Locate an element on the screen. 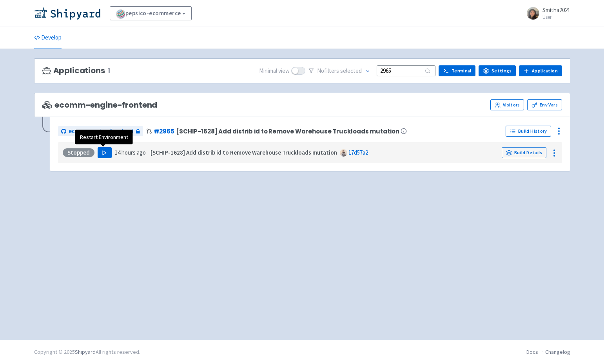 This screenshot has height=364, width=604. a: Docs is located at coordinates (532, 352).